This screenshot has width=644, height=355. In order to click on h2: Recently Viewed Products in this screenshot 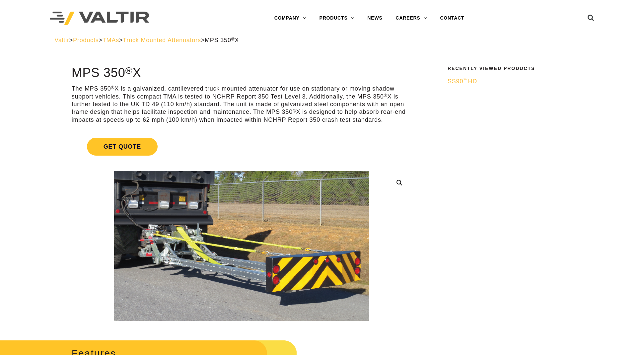, I will do `click(516, 69)`.